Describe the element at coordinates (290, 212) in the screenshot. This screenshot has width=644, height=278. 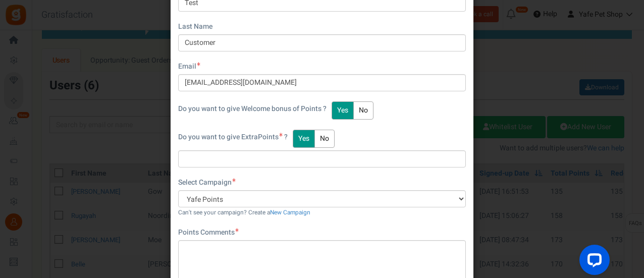
I see `a: New Campaign` at that location.